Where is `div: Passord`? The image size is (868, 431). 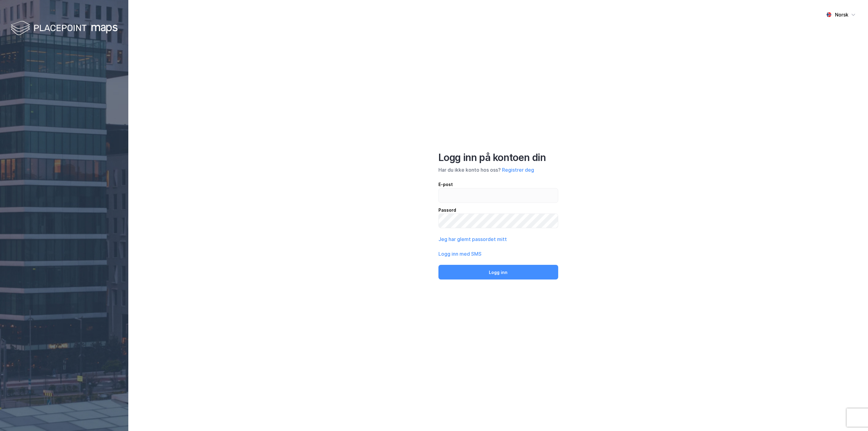
div: Passord is located at coordinates (498, 210).